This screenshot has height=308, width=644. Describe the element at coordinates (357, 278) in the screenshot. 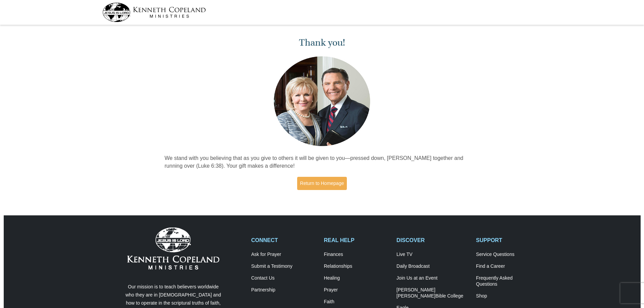

I see `a: Healing` at that location.